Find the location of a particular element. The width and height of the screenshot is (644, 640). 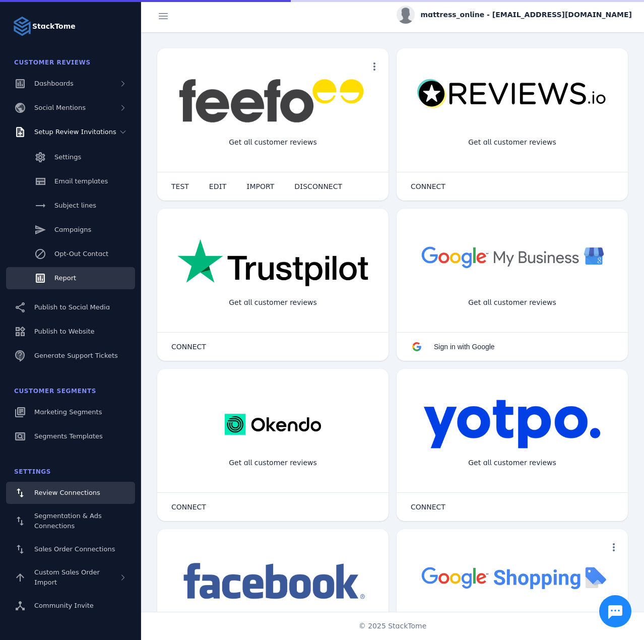

a: Generate Support Tickets is located at coordinates (71, 356).